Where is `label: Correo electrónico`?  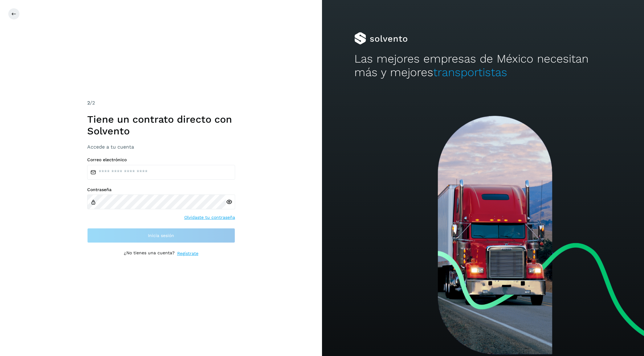 label: Correo electrónico is located at coordinates (161, 160).